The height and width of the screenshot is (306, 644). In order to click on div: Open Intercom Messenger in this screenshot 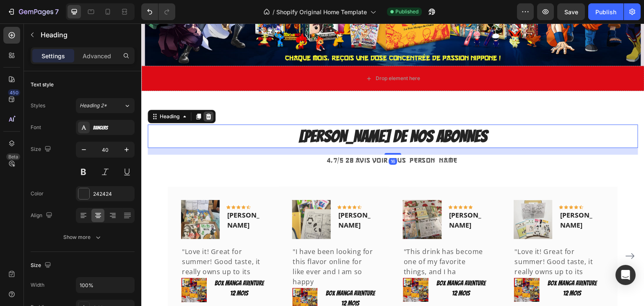, I will do `click(625, 275)`.